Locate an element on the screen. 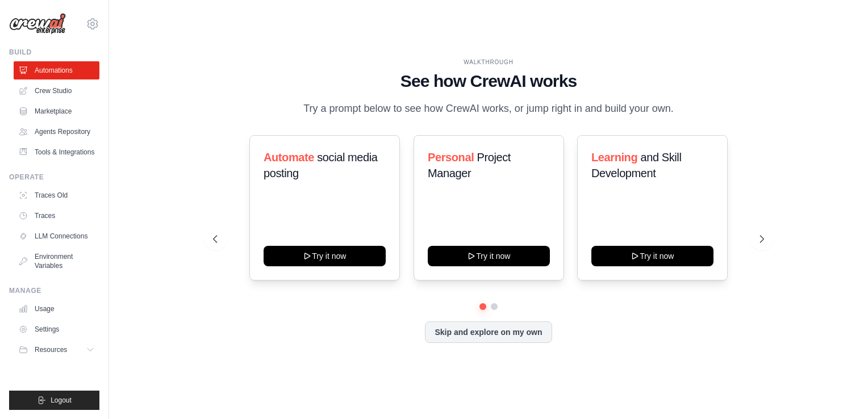 Image resolution: width=868 pixels, height=419 pixels. button: Skip and explore on my own is located at coordinates (488, 333).